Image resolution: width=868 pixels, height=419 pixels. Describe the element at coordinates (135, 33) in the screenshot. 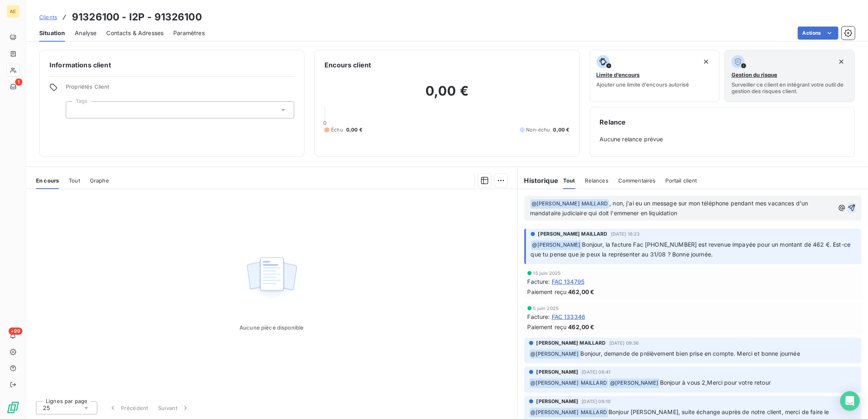

I see `span: Contacts & Adresses` at that location.